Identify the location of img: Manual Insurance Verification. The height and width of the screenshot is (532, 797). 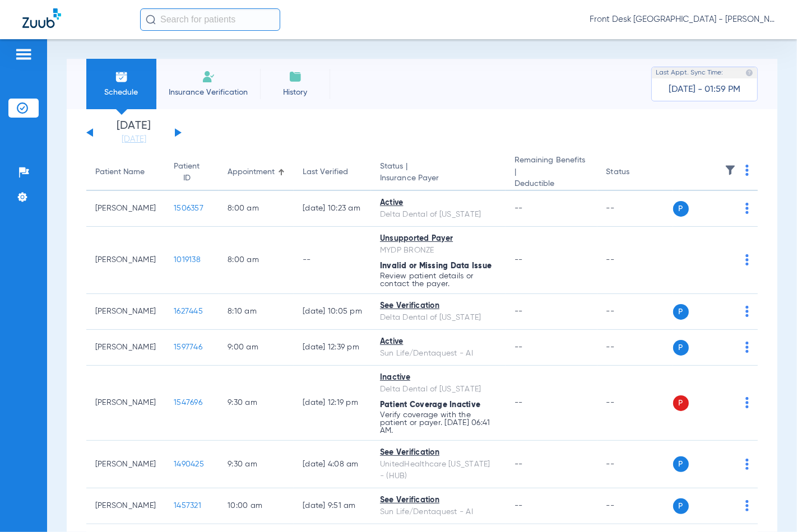
(208, 76).